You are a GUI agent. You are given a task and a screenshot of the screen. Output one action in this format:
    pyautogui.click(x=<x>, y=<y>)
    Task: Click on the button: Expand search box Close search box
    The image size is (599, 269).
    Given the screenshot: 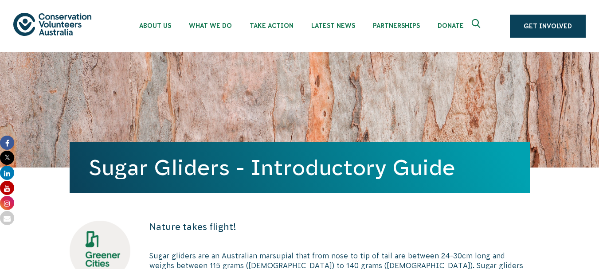 What is the action you would take?
    pyautogui.click(x=477, y=26)
    